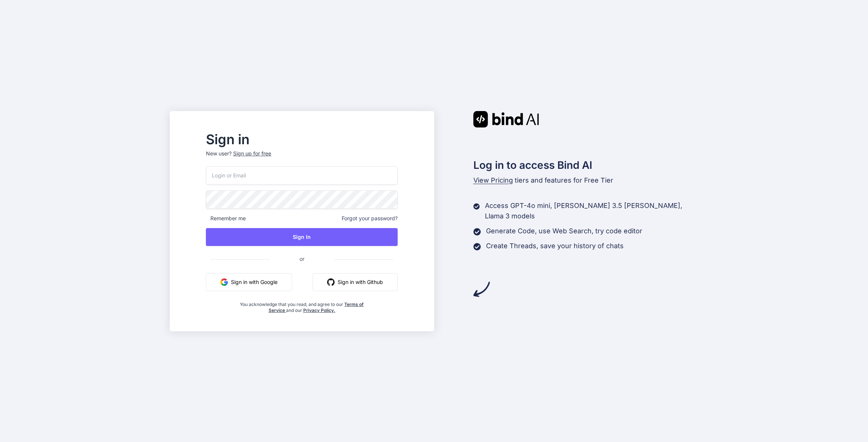  I want to click on p: Create Threads, save your history of chats, so click(555, 246).